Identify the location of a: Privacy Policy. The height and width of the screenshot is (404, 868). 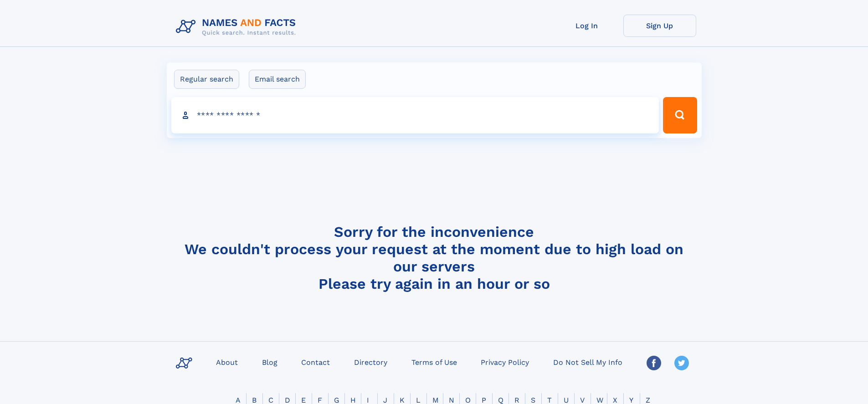
(505, 362).